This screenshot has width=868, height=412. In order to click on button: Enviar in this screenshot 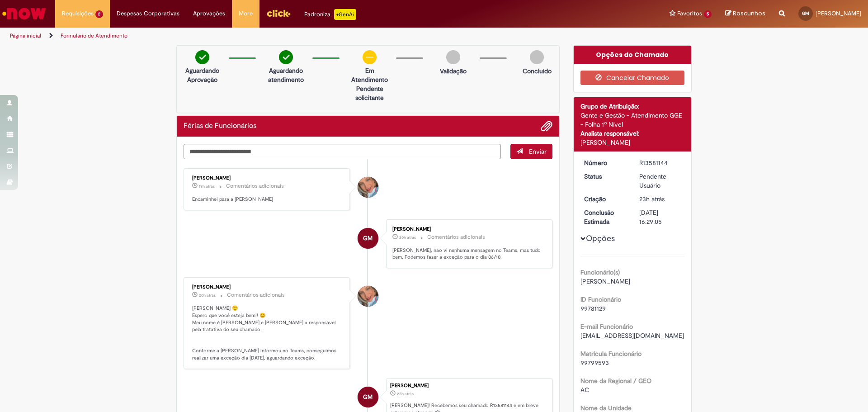, I will do `click(531, 151)`.